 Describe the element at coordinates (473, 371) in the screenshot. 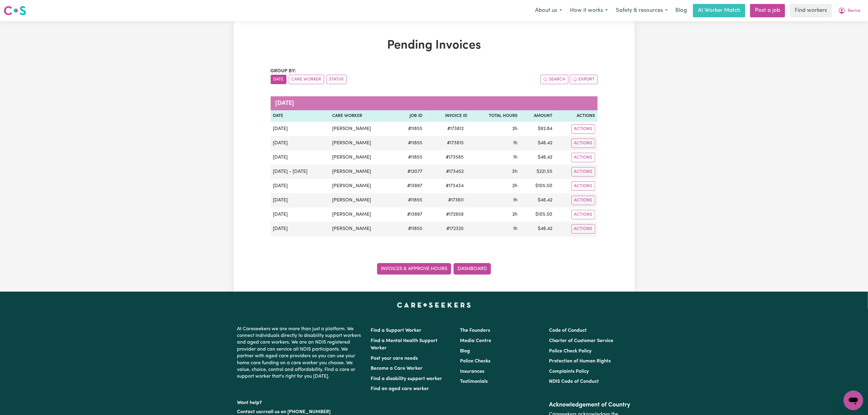

I see `a: Insurances` at that location.